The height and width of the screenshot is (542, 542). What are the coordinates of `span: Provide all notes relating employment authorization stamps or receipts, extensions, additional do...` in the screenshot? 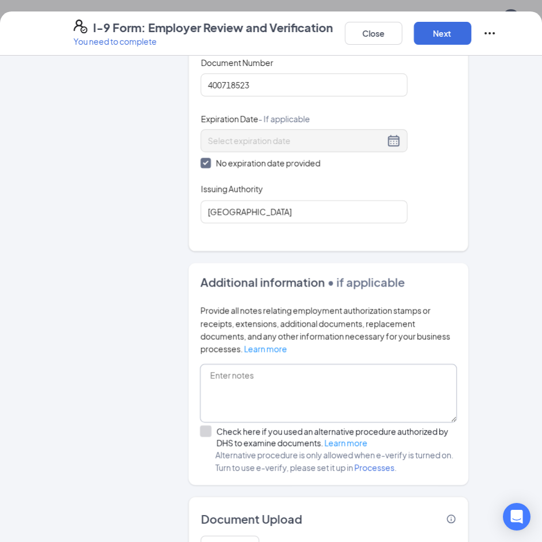 It's located at (324, 330).